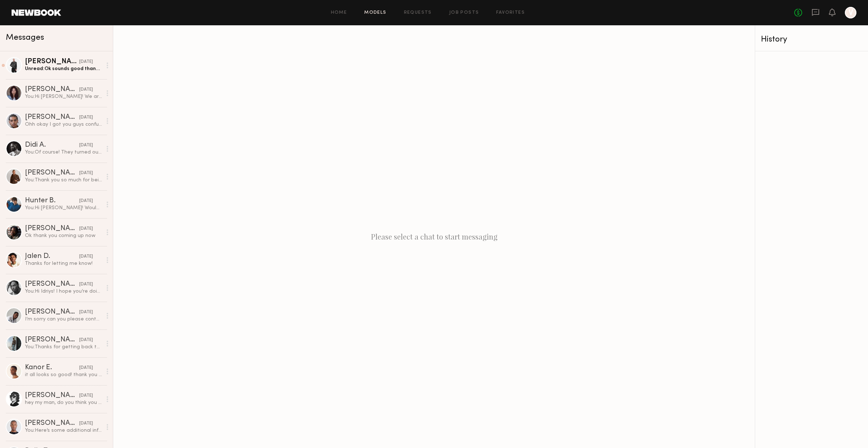  Describe the element at coordinates (63, 431) in the screenshot. I see `div: You: Here’s some additional info for the studio! Call Office # 𝟯𝟮𝟯-𝟰𝟱𝟱-𝟬𝟬𝟴𝟱 𝗧𝗢 𝗢𝗣𝗘𝗡 𝗚𝗔𝗧𝗘 𝗔𝗧 𝗔𝗥𝗥𝗜𝗩...` at that location.